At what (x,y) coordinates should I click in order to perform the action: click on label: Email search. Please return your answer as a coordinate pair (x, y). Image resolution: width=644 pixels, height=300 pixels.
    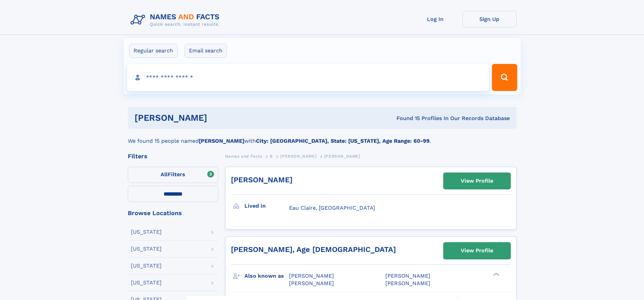
    Looking at the image, I should click on (206, 51).